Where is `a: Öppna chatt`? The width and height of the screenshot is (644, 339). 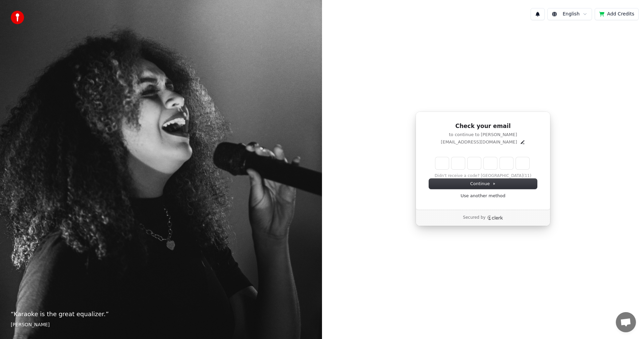 a: Öppna chatt is located at coordinates (626, 322).